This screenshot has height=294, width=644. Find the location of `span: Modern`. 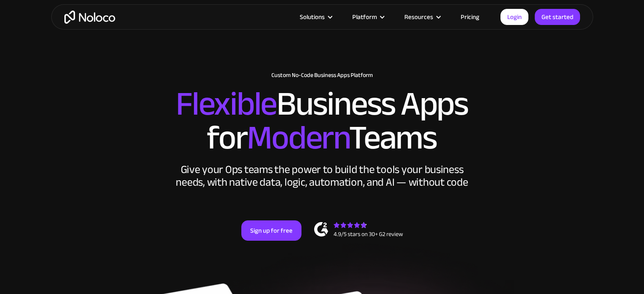

span: Modern is located at coordinates (298, 137).